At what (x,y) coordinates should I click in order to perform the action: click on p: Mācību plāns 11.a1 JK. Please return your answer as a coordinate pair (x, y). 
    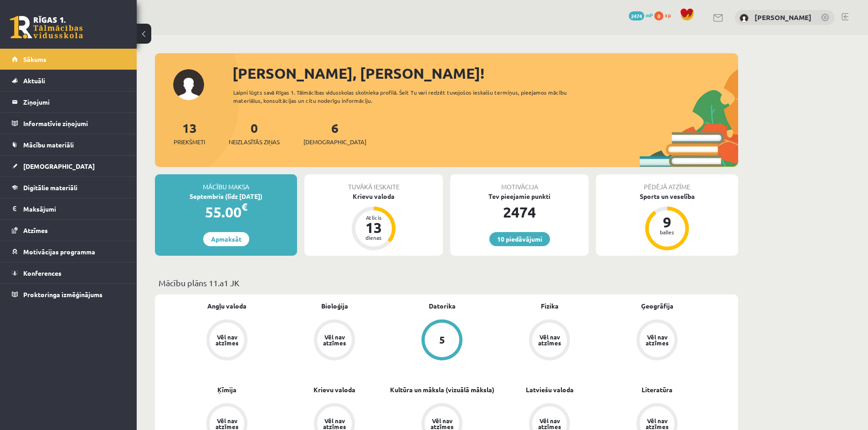
    Looking at the image, I should click on (446, 283).